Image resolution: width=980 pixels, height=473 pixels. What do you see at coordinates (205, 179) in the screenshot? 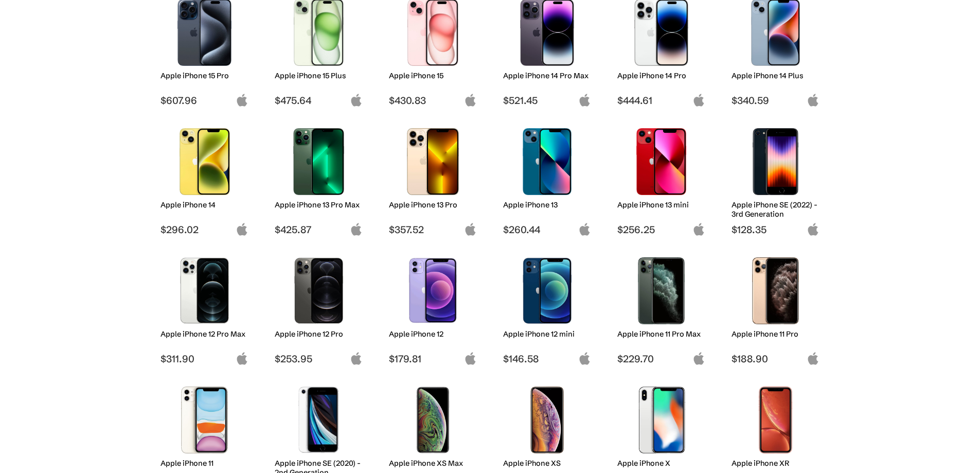
I see `a: iPhone 14 Apple iPhone 14 $296.02 apple-logo` at bounding box center [205, 179].